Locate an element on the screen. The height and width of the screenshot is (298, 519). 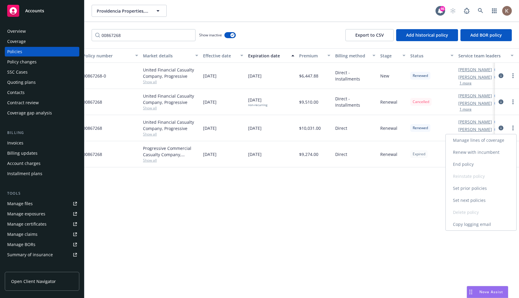
div: Billing updates is located at coordinates (22, 153).